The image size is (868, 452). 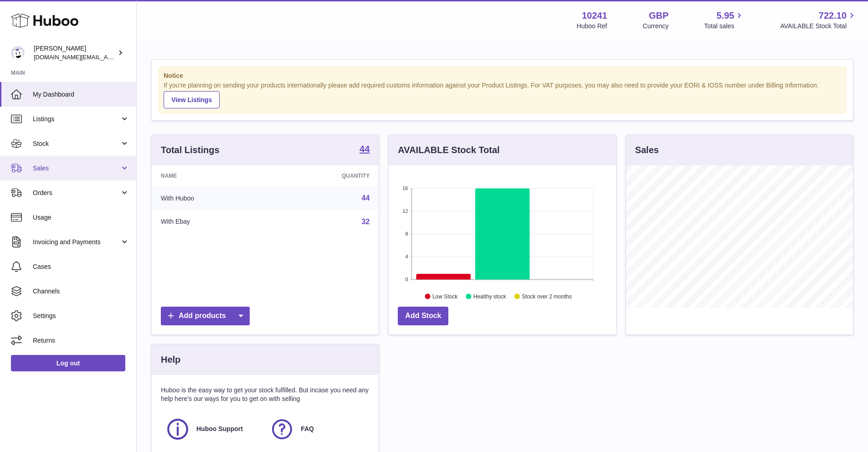 I want to click on span: Returns, so click(x=81, y=341).